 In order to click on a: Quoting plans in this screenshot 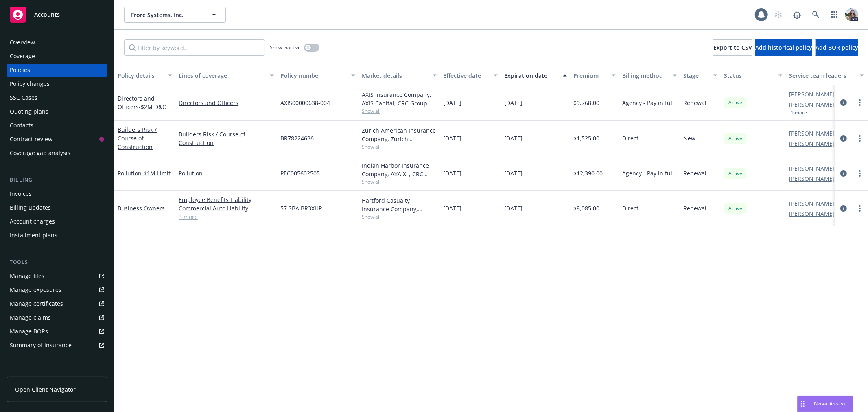, I will do `click(57, 112)`.